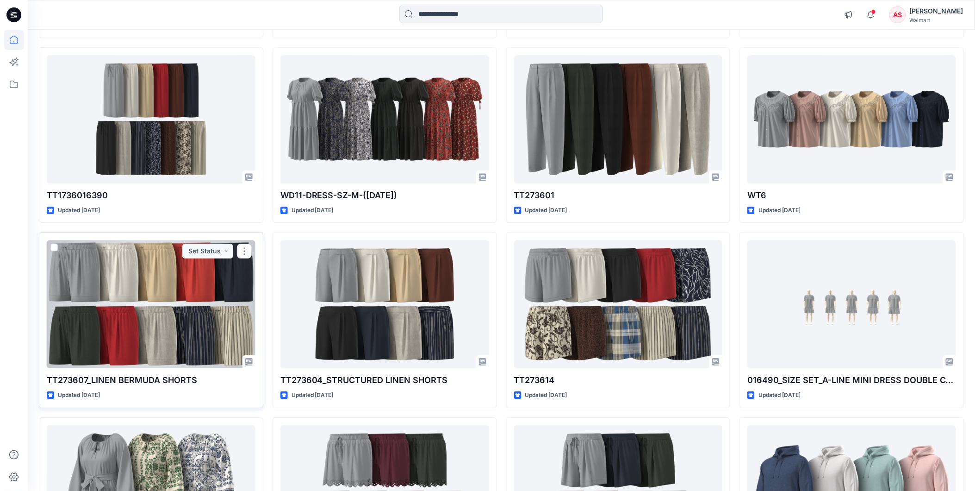 This screenshot has width=975, height=491. I want to click on div: Walmart, so click(937, 20).